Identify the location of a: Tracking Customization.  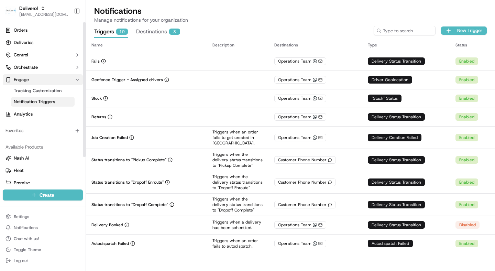
(43, 91).